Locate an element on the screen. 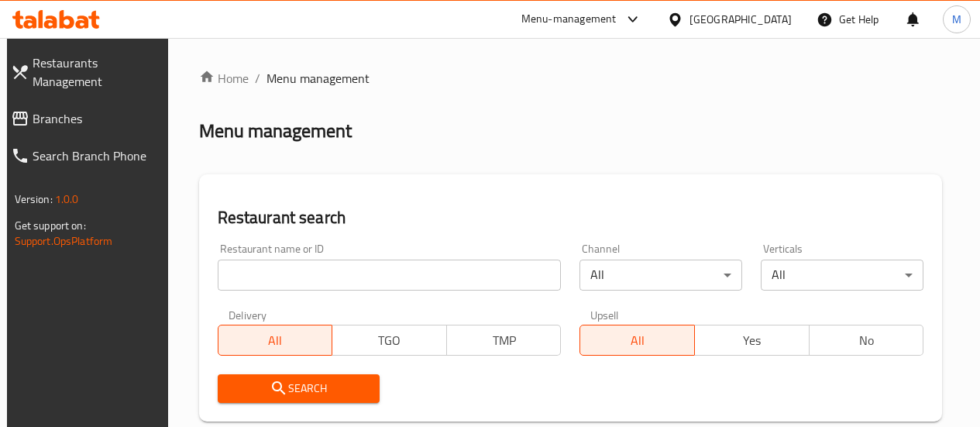 The width and height of the screenshot is (980, 427). span: No is located at coordinates (867, 340).